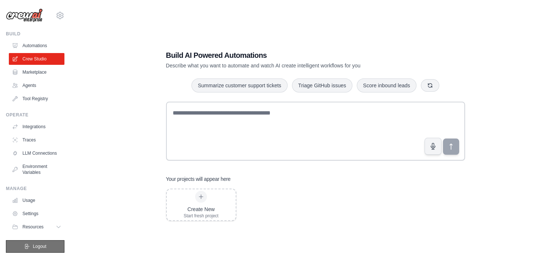 Image resolution: width=560 pixels, height=256 pixels. What do you see at coordinates (36, 46) in the screenshot?
I see `a: Automations` at bounding box center [36, 46].